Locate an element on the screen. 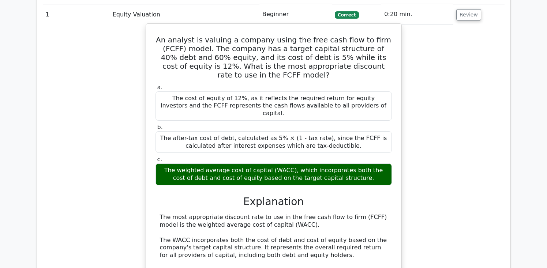  td: 0:20 min. is located at coordinates (417, 14).